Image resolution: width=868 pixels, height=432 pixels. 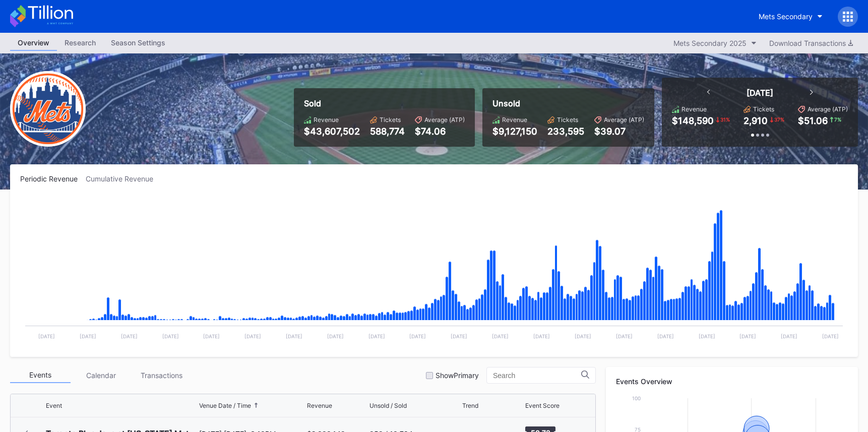 What do you see at coordinates (388, 405) in the screenshot?
I see `div: Unsold / Sold` at bounding box center [388, 405].